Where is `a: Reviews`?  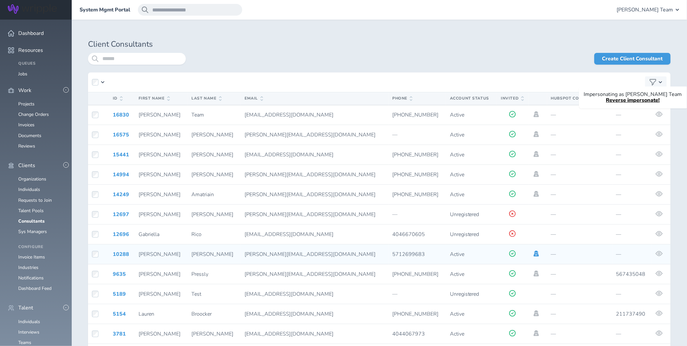 a: Reviews is located at coordinates (27, 146).